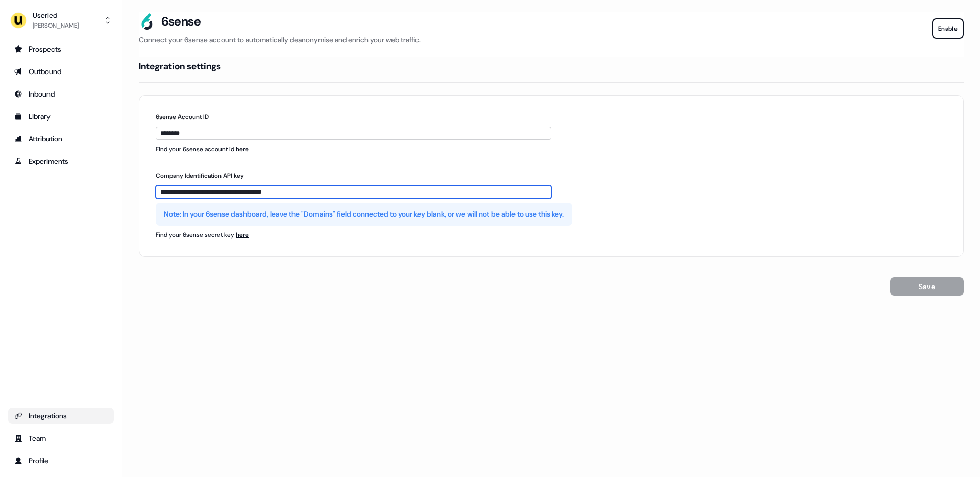 The image size is (980, 477). What do you see at coordinates (61, 416) in the screenshot?
I see `div: Integrations` at bounding box center [61, 416].